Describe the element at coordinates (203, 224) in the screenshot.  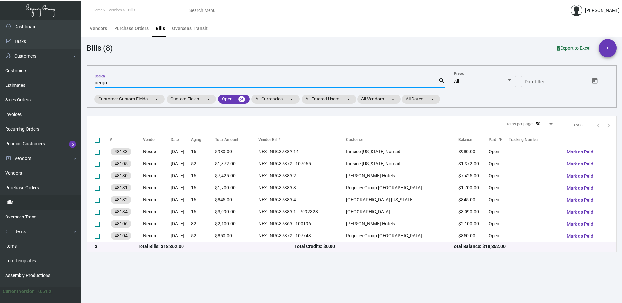
I see `td: 82` at that location.